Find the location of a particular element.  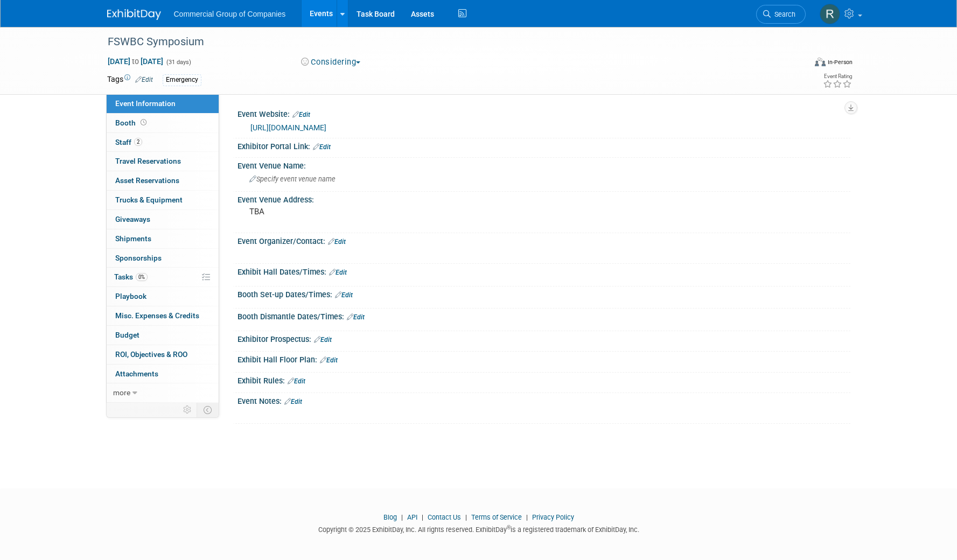

span: Playbook is located at coordinates (131, 296).